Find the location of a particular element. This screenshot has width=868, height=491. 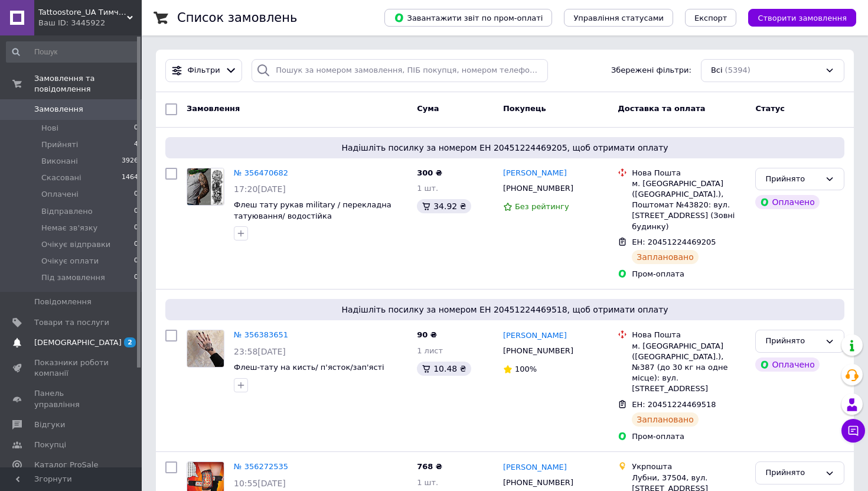

span: Панель управління is located at coordinates (72, 399).